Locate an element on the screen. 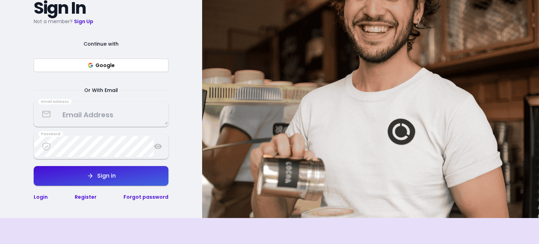  a: Forgot password is located at coordinates (146, 197).